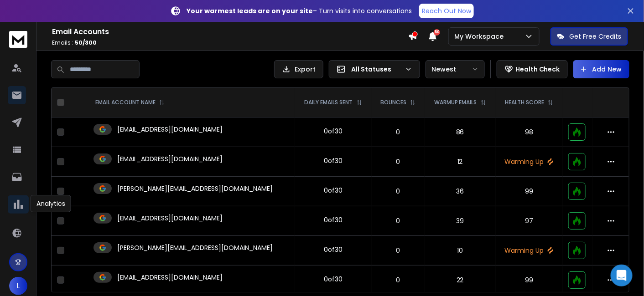 This screenshot has width=644, height=296. I want to click on td: 12, so click(460, 162).